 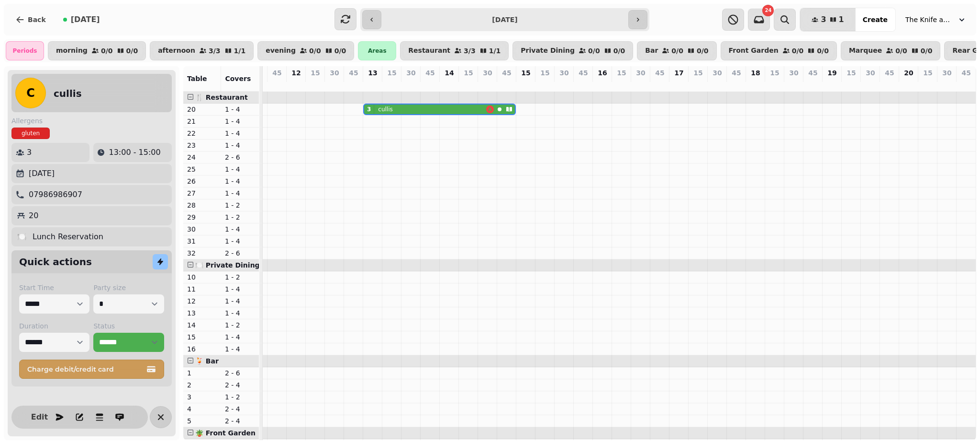 I want to click on div: 3, so click(x=369, y=109).